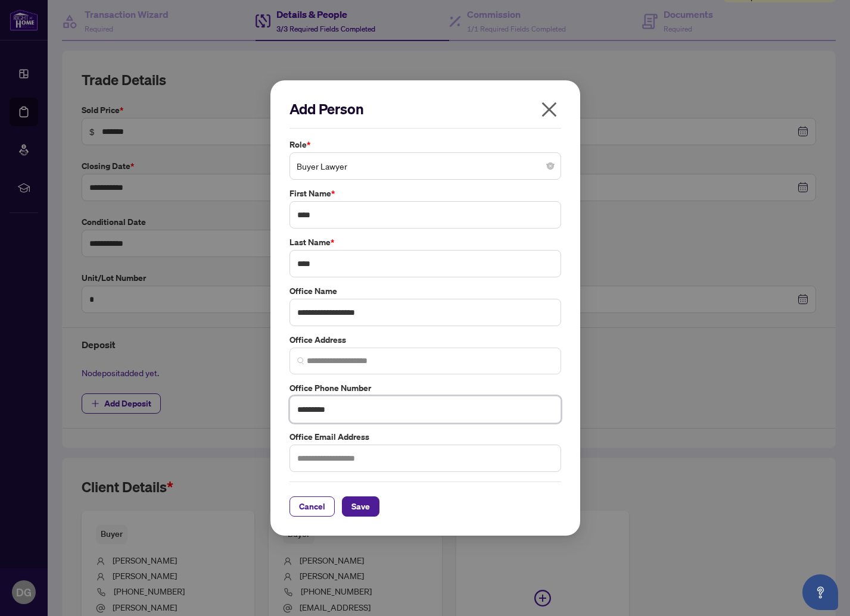 The height and width of the screenshot is (616, 850). I want to click on span: Cancel, so click(312, 507).